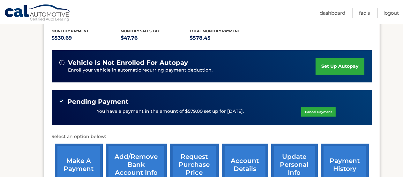 This screenshot has height=177, width=403. What do you see at coordinates (86, 38) in the screenshot?
I see `p: $530.69` at bounding box center [86, 38].